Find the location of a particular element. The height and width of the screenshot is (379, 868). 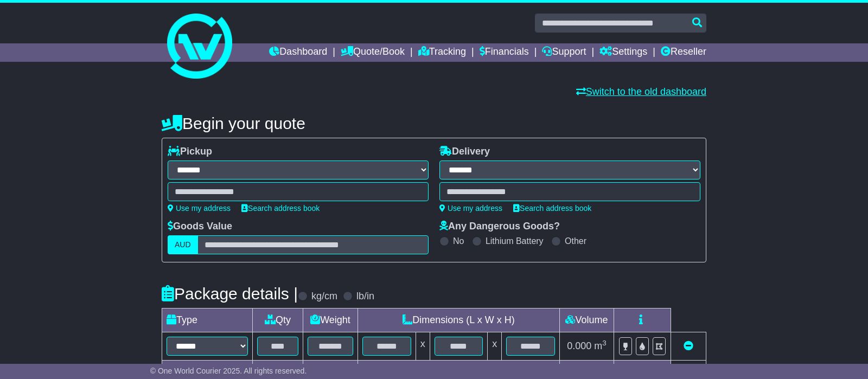

a: Switch to the old dashboard is located at coordinates (641, 91).